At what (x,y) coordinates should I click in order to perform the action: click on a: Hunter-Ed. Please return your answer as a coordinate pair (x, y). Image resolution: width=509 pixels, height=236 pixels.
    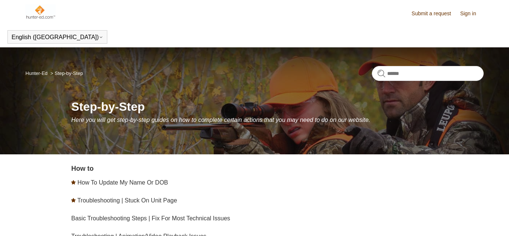
    Looking at the image, I should click on (36, 73).